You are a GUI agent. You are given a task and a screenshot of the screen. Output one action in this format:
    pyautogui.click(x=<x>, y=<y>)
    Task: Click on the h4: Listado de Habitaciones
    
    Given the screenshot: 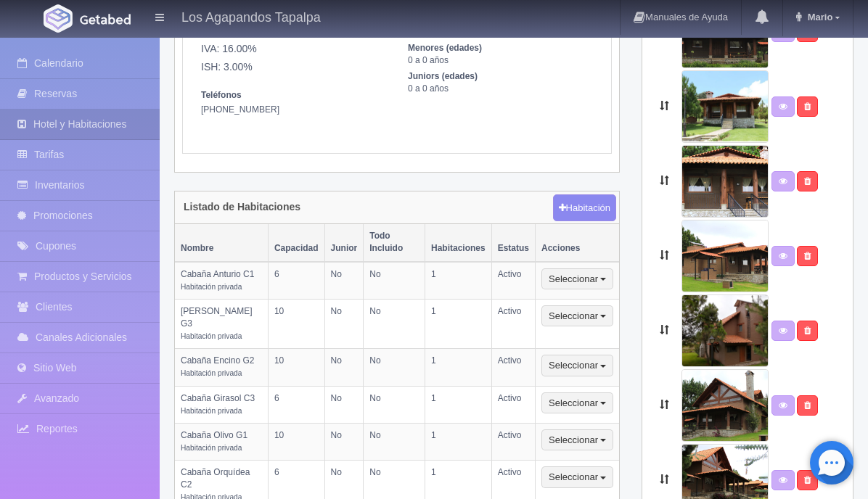 What is the action you would take?
    pyautogui.click(x=241, y=207)
    